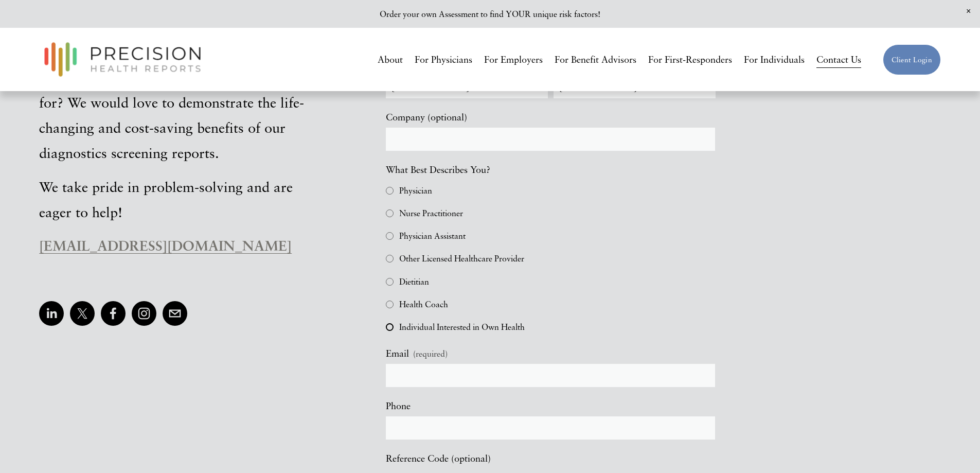 Image resolution: width=980 pixels, height=473 pixels. I want to click on a: Facebook, so click(113, 313).